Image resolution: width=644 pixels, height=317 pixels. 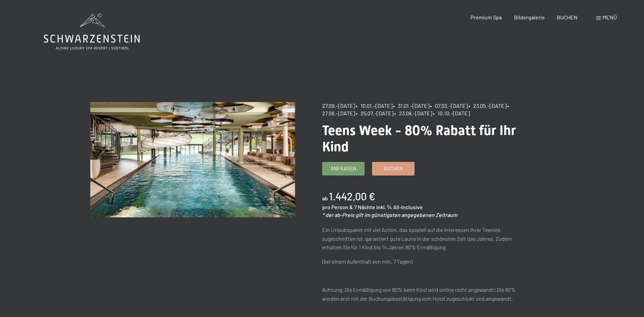 What do you see at coordinates (487, 17) in the screenshot?
I see `span: Premium Spa` at bounding box center [487, 17].